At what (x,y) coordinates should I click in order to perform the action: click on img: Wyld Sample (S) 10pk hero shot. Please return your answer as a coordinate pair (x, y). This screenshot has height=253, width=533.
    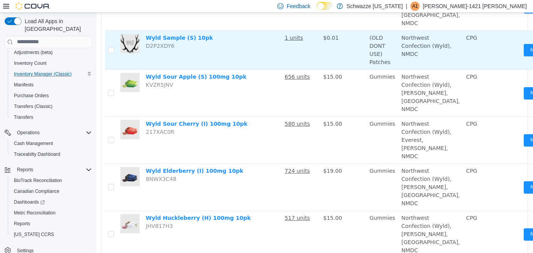
    Looking at the image, I should click on (34, 31).